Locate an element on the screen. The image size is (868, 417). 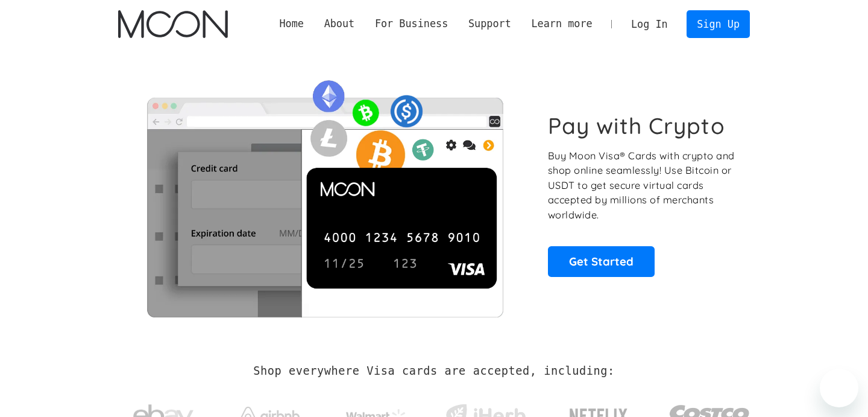
a: Log In is located at coordinates (649, 24).